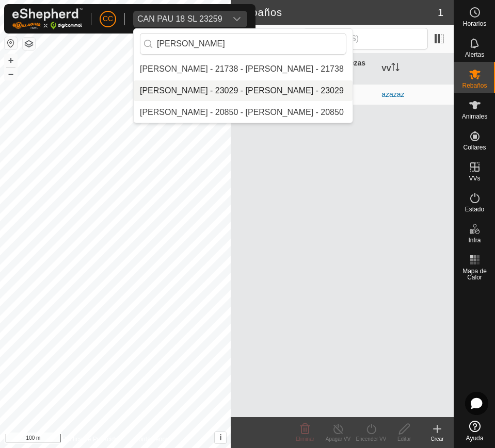  Describe the element at coordinates (440, 13) in the screenshot. I see `span: 1` at that location.